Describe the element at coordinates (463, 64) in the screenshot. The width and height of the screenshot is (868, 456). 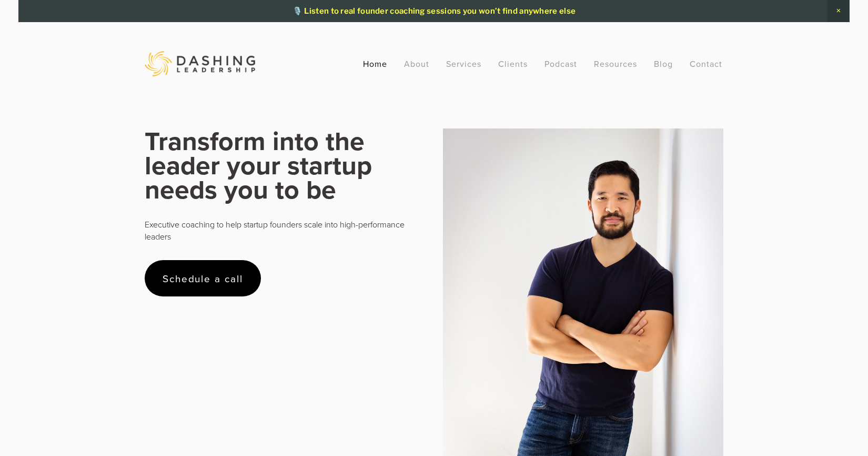
I see `a: Services` at that location.